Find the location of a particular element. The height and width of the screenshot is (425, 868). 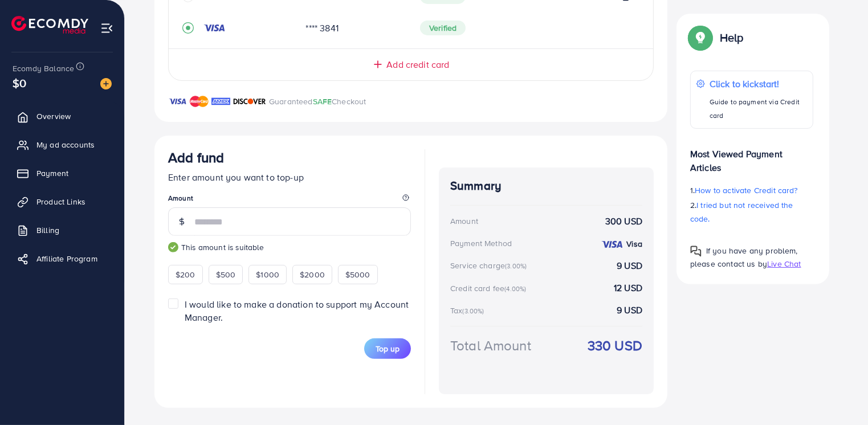

span: Add credit card is located at coordinates (418, 64).